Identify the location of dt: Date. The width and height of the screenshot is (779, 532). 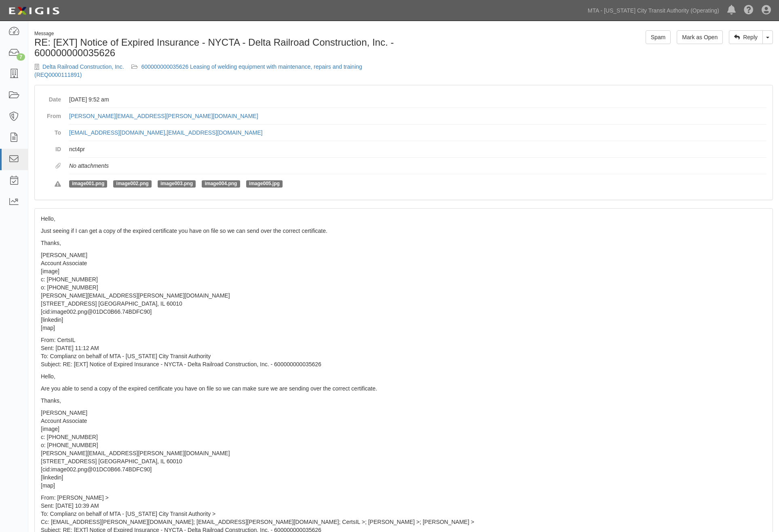
(51, 98).